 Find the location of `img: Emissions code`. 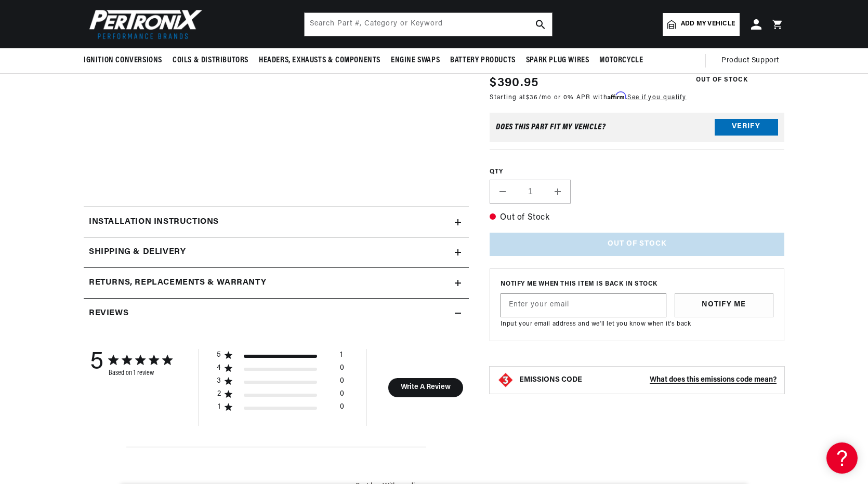

img: Emissions code is located at coordinates (506, 381).